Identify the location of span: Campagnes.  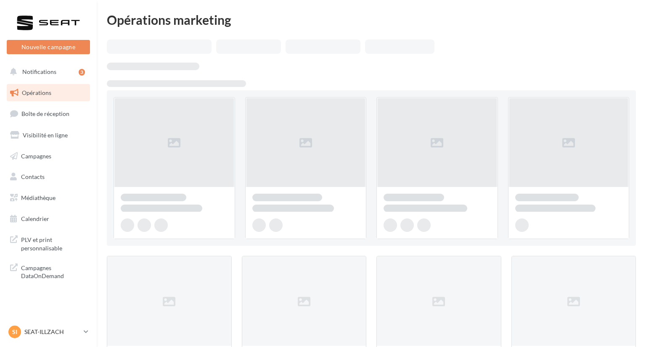
(36, 155).